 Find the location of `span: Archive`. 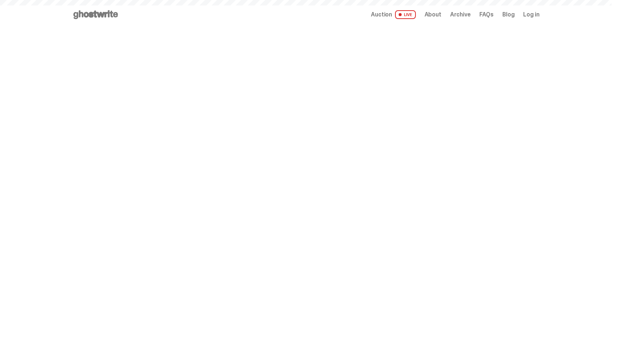

span: Archive is located at coordinates (460, 15).